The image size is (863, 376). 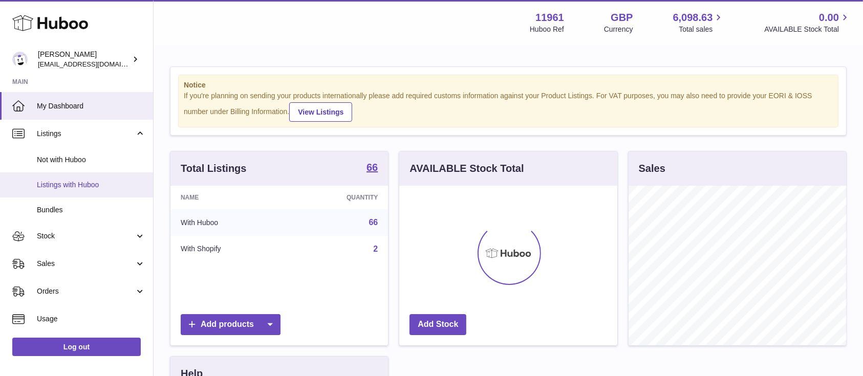 What do you see at coordinates (91, 185) in the screenshot?
I see `span: Listings with Huboo` at bounding box center [91, 185].